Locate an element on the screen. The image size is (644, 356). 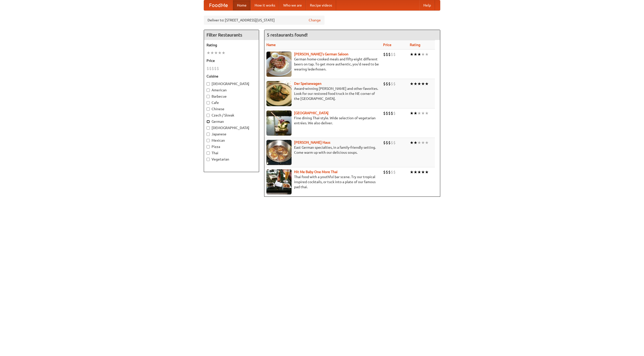
label: Mexican is located at coordinates (232, 140).